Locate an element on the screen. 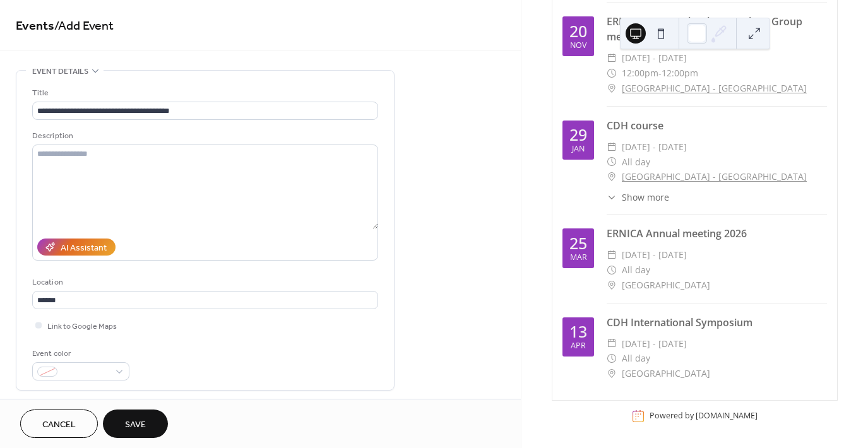 This screenshot has height=448, width=868. div: AI Assistant is located at coordinates (84, 248).